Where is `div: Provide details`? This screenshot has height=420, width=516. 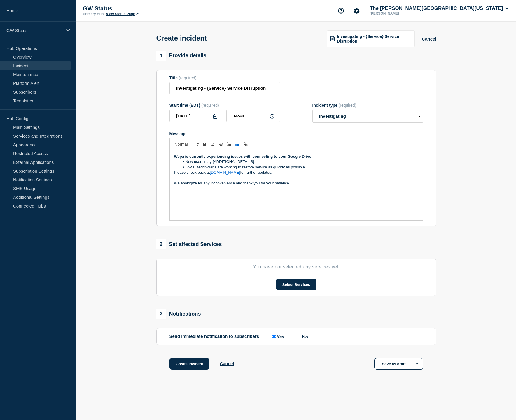
div: Provide details is located at coordinates (182, 56).